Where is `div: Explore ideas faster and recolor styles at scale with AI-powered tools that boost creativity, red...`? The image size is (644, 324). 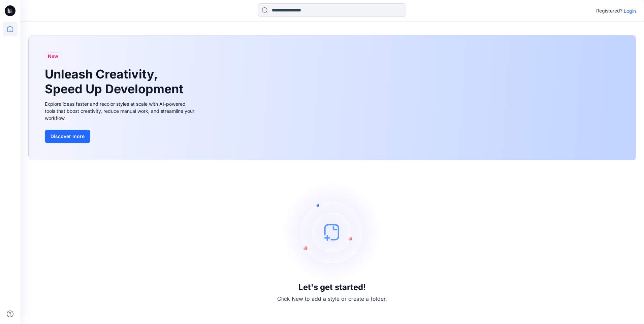
div: Explore ideas faster and recolor styles at scale with AI-powered tools that boost creativity, red... is located at coordinates (120, 111).